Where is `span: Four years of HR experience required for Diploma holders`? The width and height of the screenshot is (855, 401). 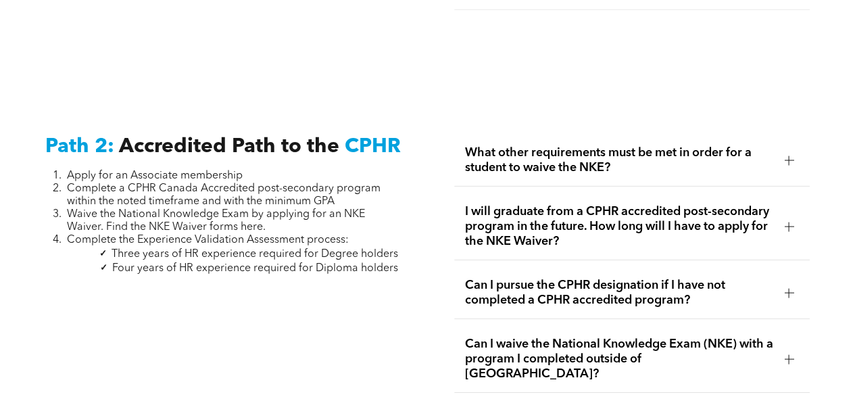 span: Four years of HR experience required for Diploma holders is located at coordinates (255, 268).